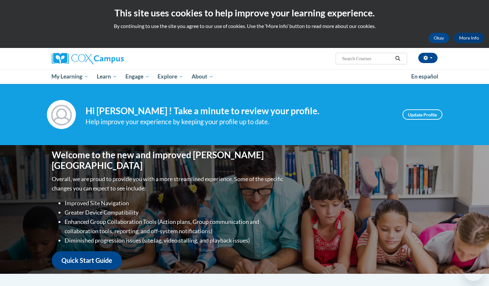 The image size is (489, 286). I want to click on div: Main menu, so click(245, 77).